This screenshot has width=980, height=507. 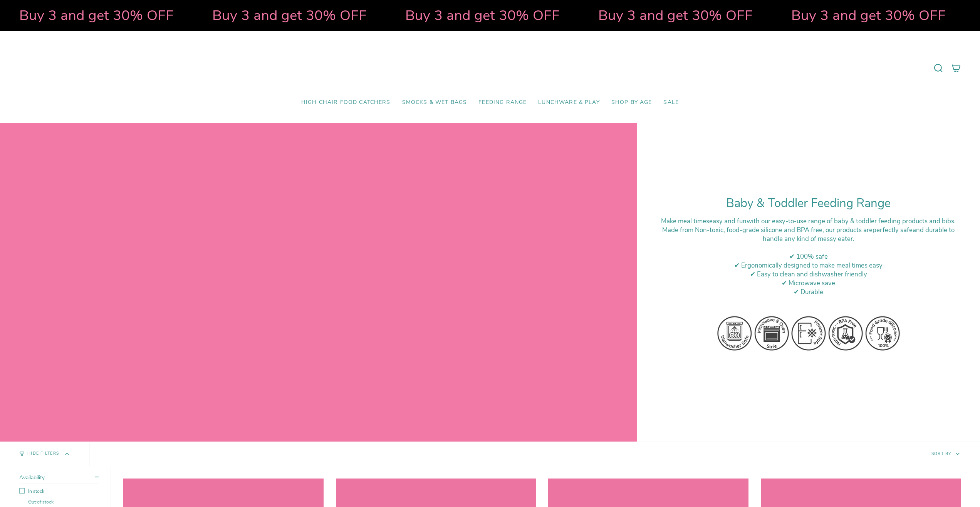 What do you see at coordinates (809, 292) in the screenshot?
I see `div: ✔ Durable` at bounding box center [809, 292].